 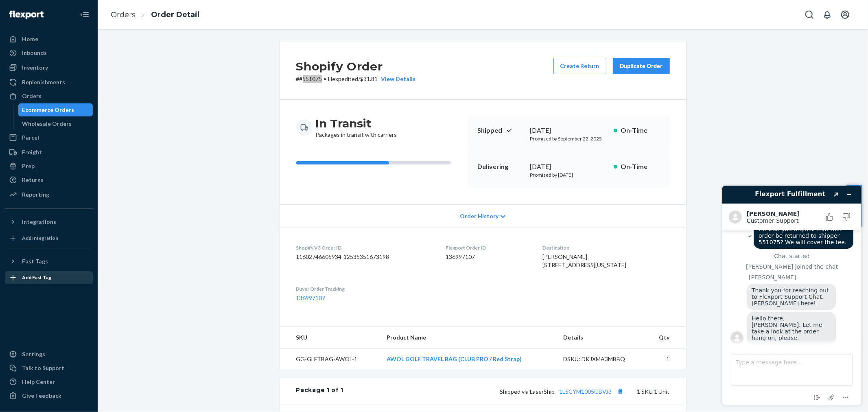 What do you see at coordinates (32, 152) in the screenshot?
I see `div: Freight` at bounding box center [32, 152].